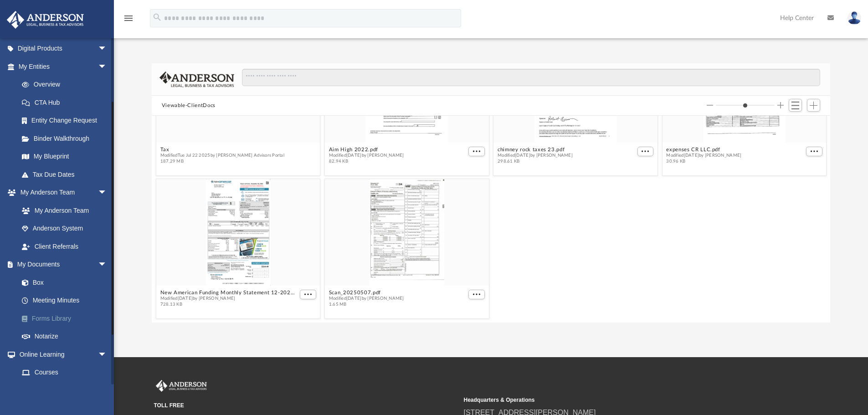  I want to click on span: 728.13 KB, so click(228, 304).